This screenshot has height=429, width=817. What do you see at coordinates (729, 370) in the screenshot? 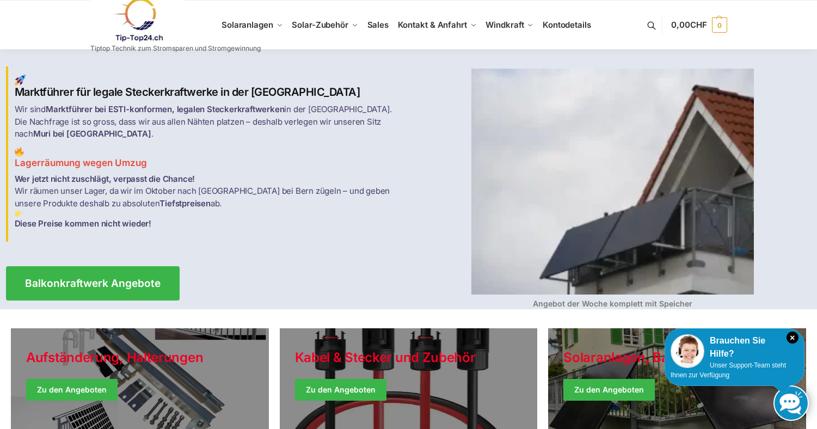
I see `span: Unser Support-Team steht Ihnen zur Verfügung` at bounding box center [729, 370].